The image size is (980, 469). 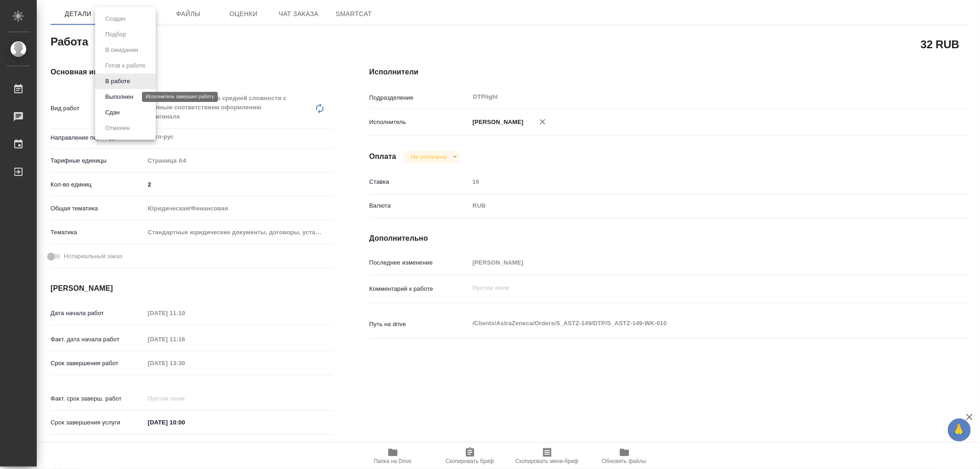 I want to click on button: В ожидании, so click(x=122, y=50).